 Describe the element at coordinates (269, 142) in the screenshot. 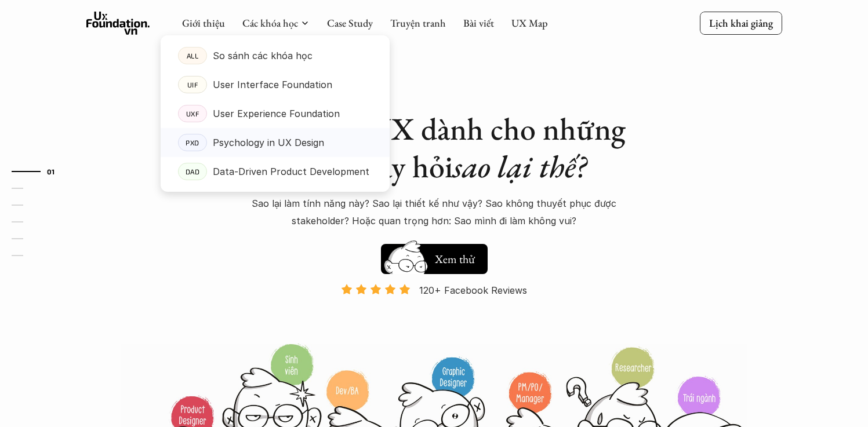

I see `p: Psychology in UX Design` at that location.